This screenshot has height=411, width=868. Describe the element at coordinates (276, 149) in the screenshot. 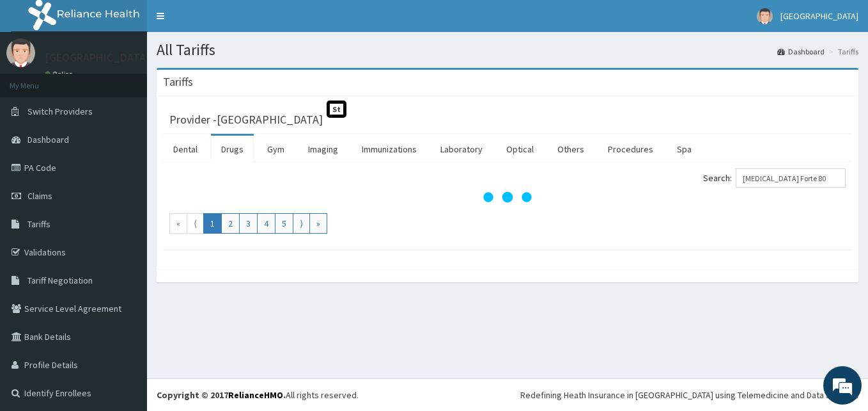

I see `a: Gym` at that location.